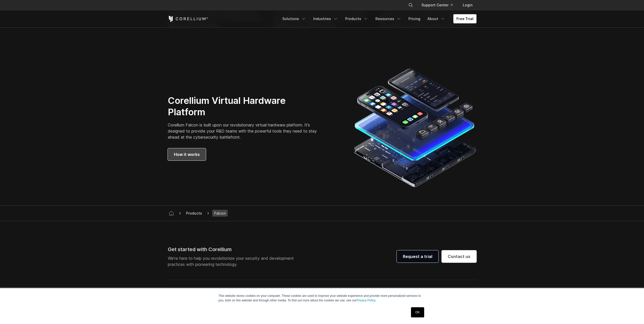 The height and width of the screenshot is (324, 644). I want to click on p: Corellium Falcon is built upon our revolutionary virtual hardware platform. It's designed to prov..., so click(246, 131).